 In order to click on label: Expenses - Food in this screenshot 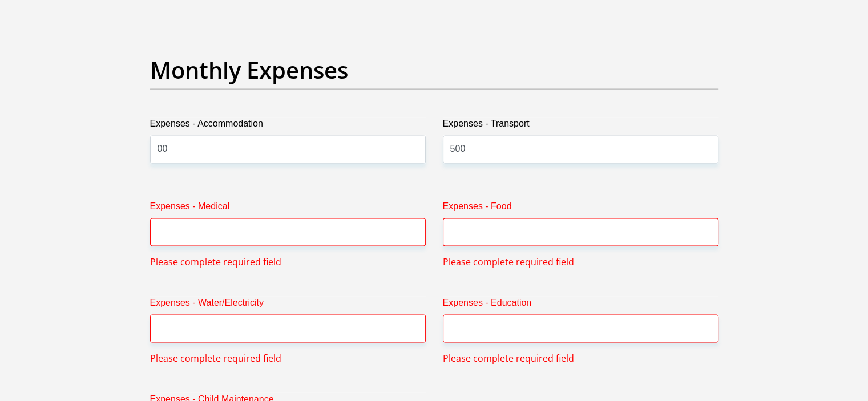, I will do `click(581, 208)`.